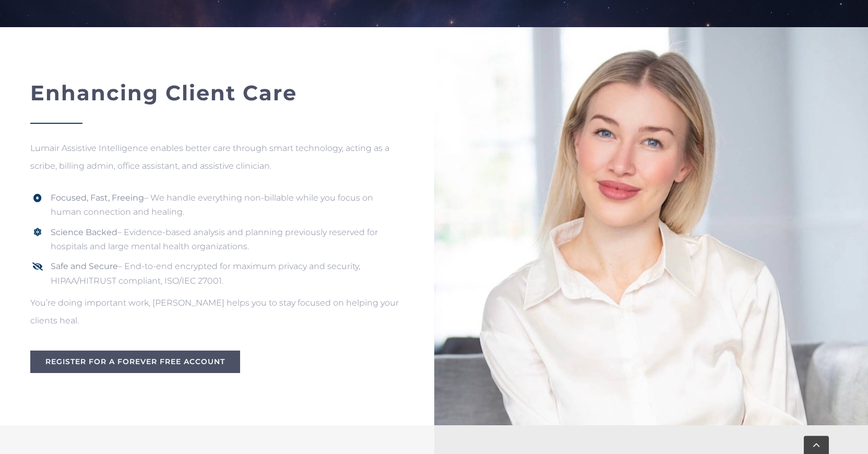  I want to click on span: REGISTER FOR A FOREVER FREE ACCOUNT, so click(135, 361).